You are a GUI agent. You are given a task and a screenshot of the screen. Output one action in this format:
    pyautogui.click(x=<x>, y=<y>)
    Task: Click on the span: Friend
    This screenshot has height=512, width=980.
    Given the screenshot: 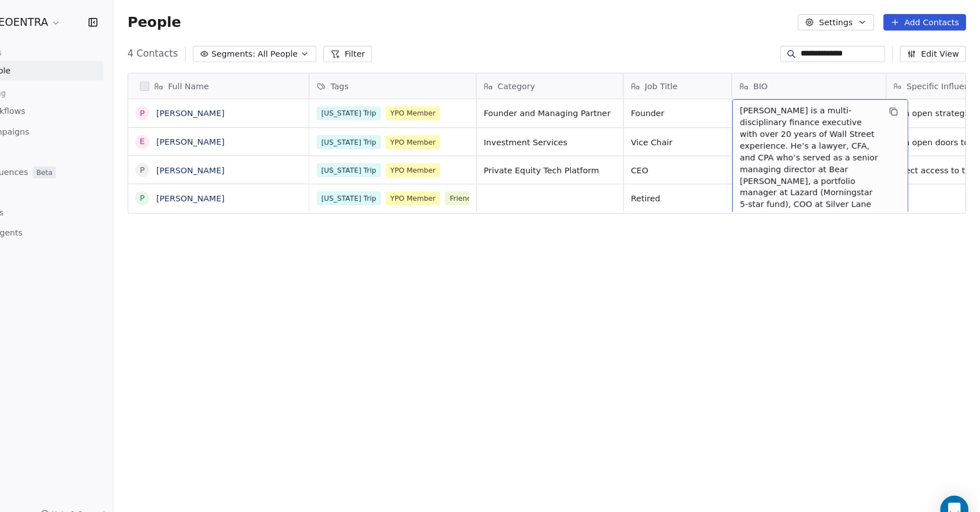 What is the action you would take?
    pyautogui.click(x=483, y=189)
    